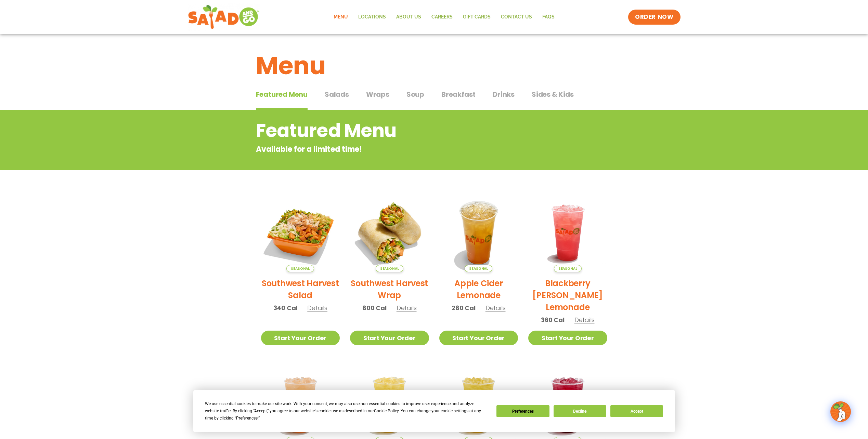 The width and height of the screenshot is (868, 439). What do you see at coordinates (567, 233) in the screenshot?
I see `img: Product photo for Blackberry Bramble Lemonade` at bounding box center [567, 233].